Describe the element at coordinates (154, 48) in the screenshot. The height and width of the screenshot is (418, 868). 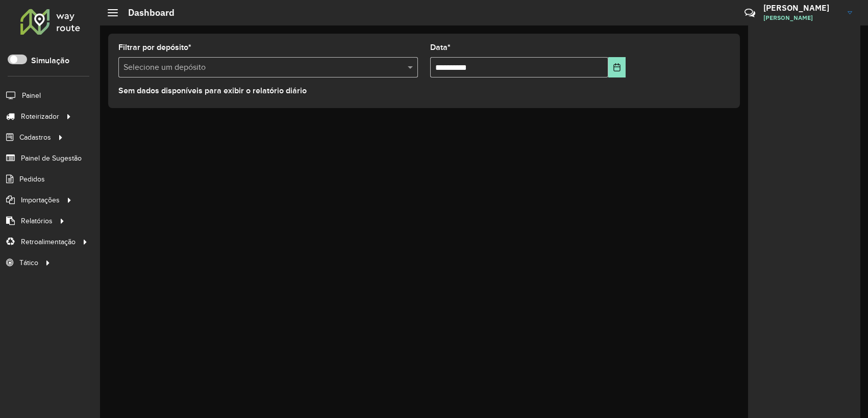
I see `label: Filtrar por depósito` at that location.